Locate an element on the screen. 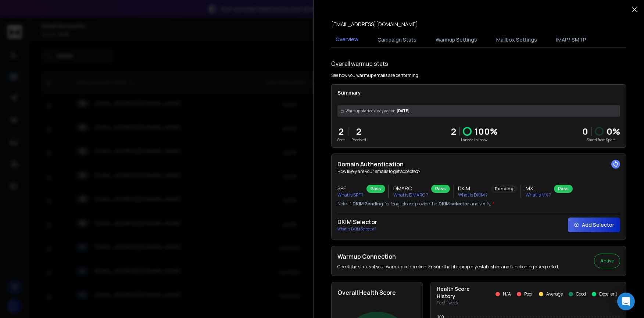 This screenshot has width=644, height=318. button: Add Selector is located at coordinates (594, 225).